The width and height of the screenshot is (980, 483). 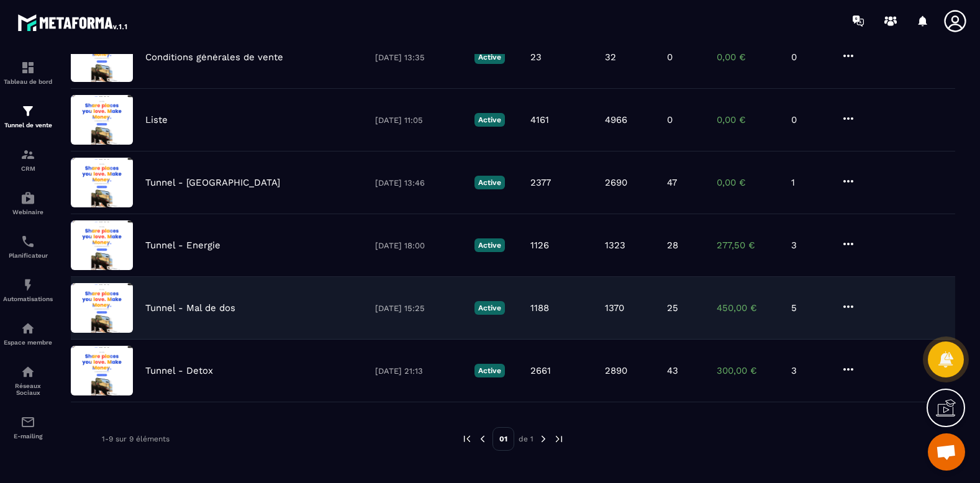 What do you see at coordinates (28, 72) in the screenshot?
I see `a: formationformationTableau de bord` at bounding box center [28, 72].